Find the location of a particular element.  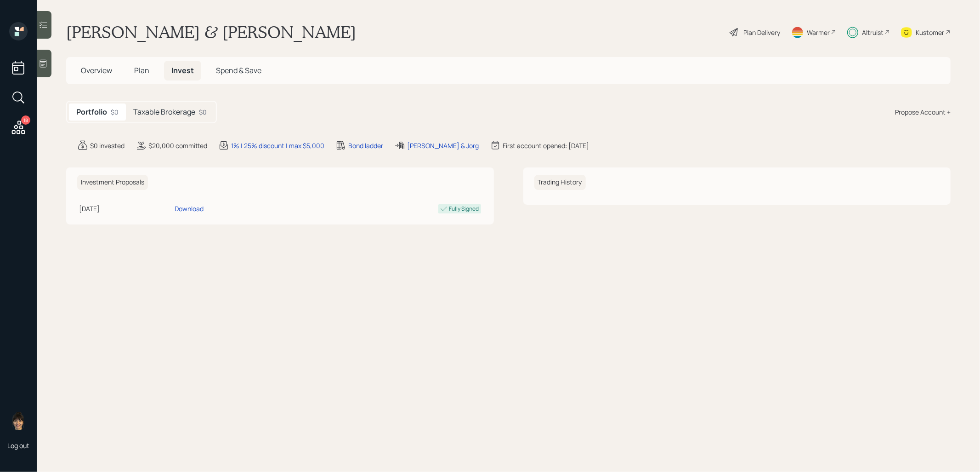

div: Propose Account + is located at coordinates (922, 112).